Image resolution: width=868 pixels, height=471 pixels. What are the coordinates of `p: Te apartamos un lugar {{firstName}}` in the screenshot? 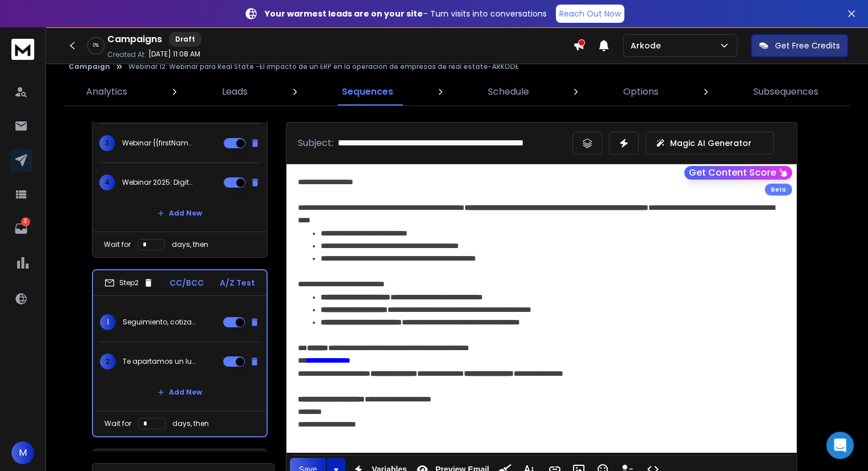 It's located at (159, 361).